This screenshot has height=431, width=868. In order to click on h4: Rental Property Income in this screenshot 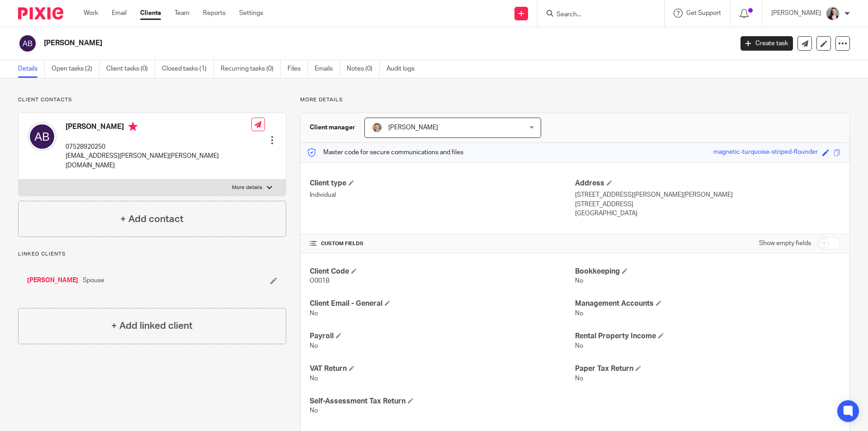, I will do `click(708, 336)`.